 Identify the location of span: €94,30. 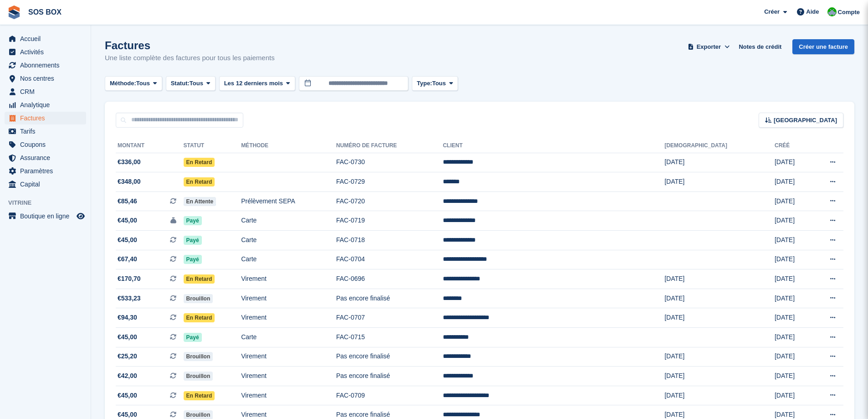
(127, 317).